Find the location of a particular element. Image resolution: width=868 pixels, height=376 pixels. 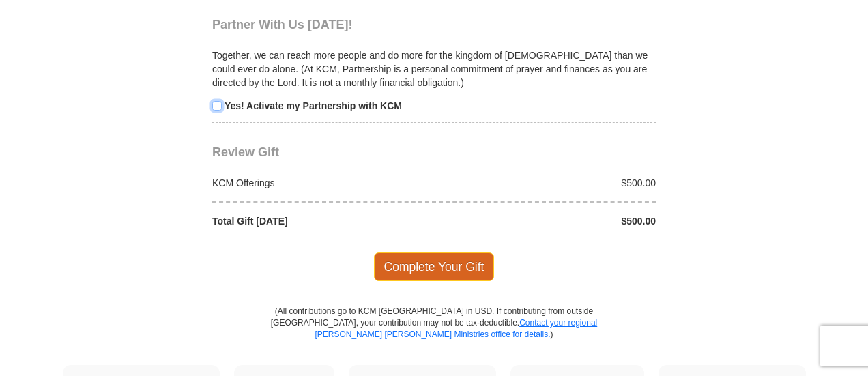

span: Complete Your Gift is located at coordinates (434, 267).